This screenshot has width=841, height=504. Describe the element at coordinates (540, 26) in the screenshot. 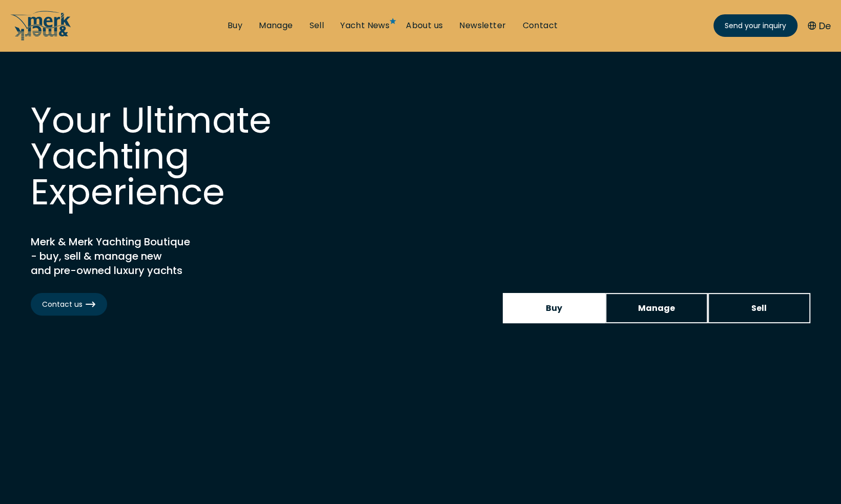

I see `a: Contact` at that location.